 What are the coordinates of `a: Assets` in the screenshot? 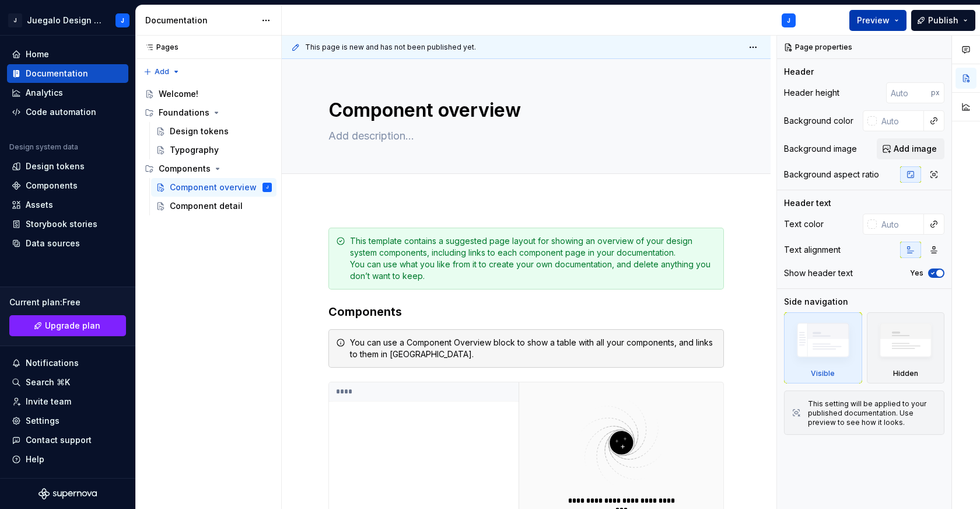 It's located at (68, 205).